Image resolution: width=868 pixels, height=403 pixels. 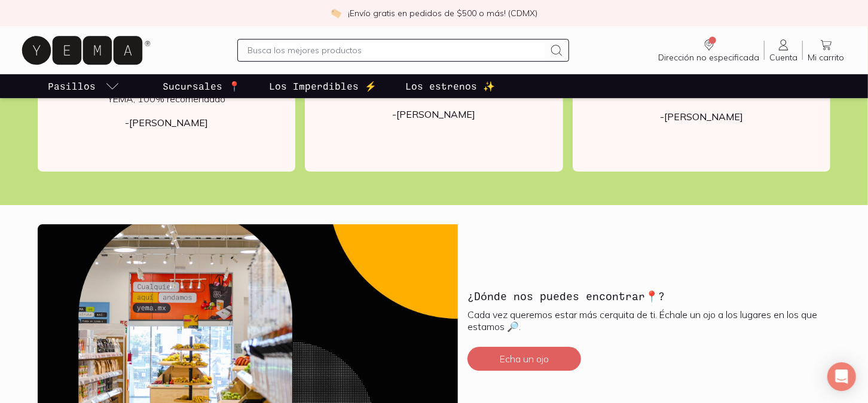 I want to click on a: Los estrenos ✨, so click(x=450, y=86).